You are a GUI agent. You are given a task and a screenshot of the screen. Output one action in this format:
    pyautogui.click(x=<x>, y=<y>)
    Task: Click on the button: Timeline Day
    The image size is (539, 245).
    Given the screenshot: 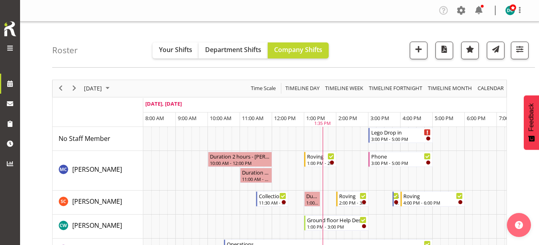 What is the action you would take?
    pyautogui.click(x=302, y=88)
    